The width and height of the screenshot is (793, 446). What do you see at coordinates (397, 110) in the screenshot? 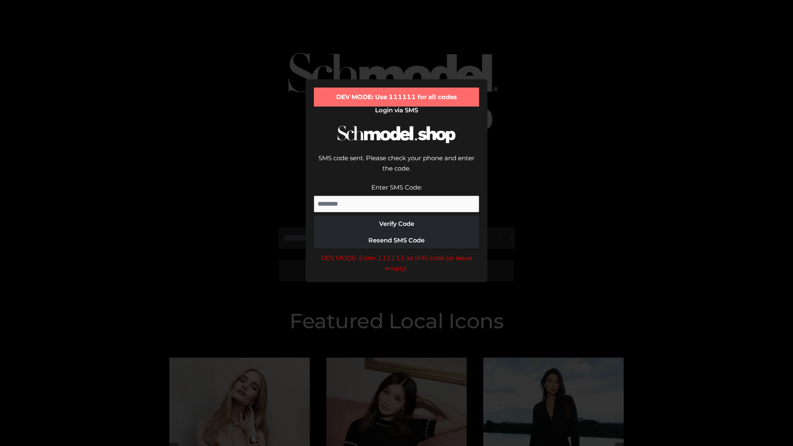
I see `h2: Login via SMS` at bounding box center [397, 110].